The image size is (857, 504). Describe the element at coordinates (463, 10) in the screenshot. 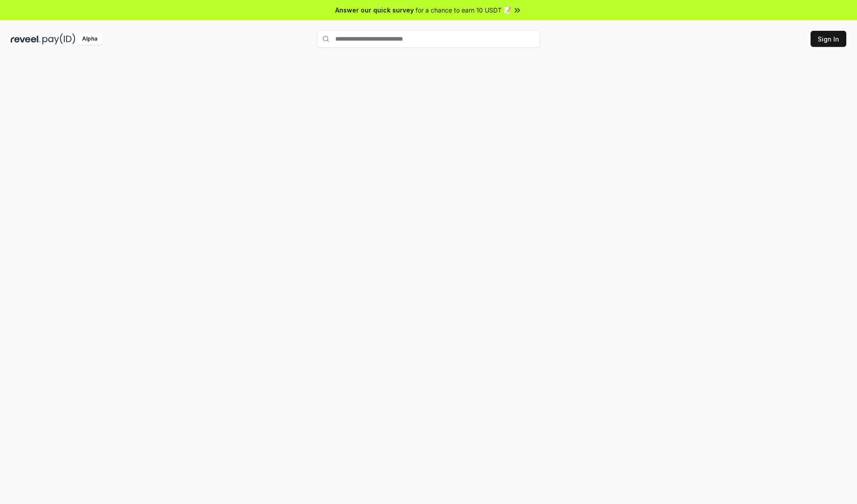

I see `span: for a chance to earn 10 USDT 📝` at that location.